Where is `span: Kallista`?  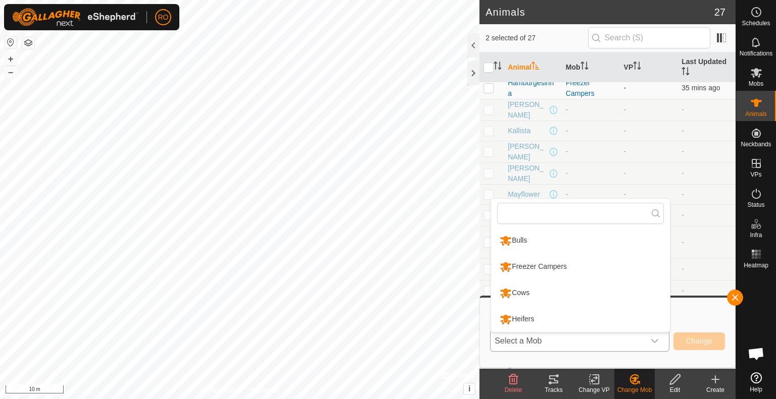
span: Kallista is located at coordinates (519, 131).